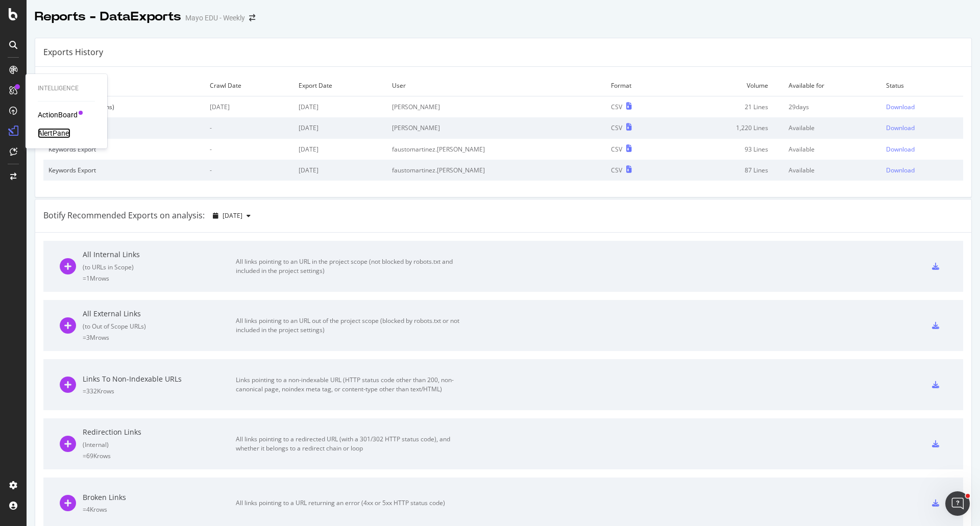 The image size is (980, 526). Describe the element at coordinates (727, 107) in the screenshot. I see `td: 21 Lines` at that location.